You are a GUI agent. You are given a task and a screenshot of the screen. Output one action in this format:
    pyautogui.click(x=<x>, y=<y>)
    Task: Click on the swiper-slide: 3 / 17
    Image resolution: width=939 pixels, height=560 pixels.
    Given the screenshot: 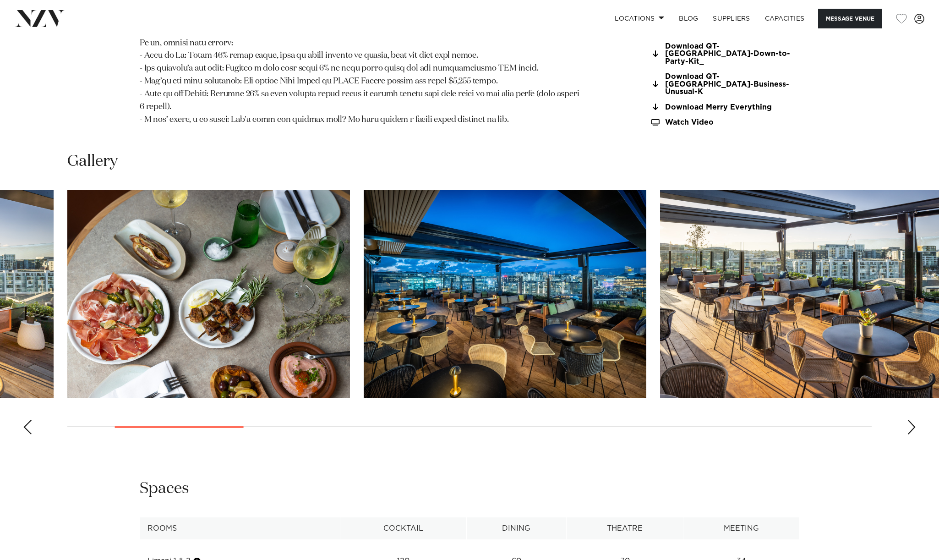 What is the action you would take?
    pyautogui.click(x=505, y=294)
    